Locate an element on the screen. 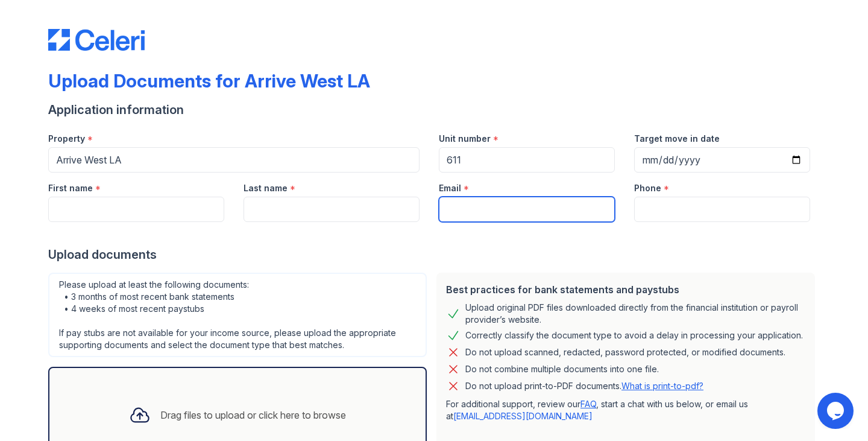 The image size is (868, 441). label: Target move in date is located at coordinates (677, 139).